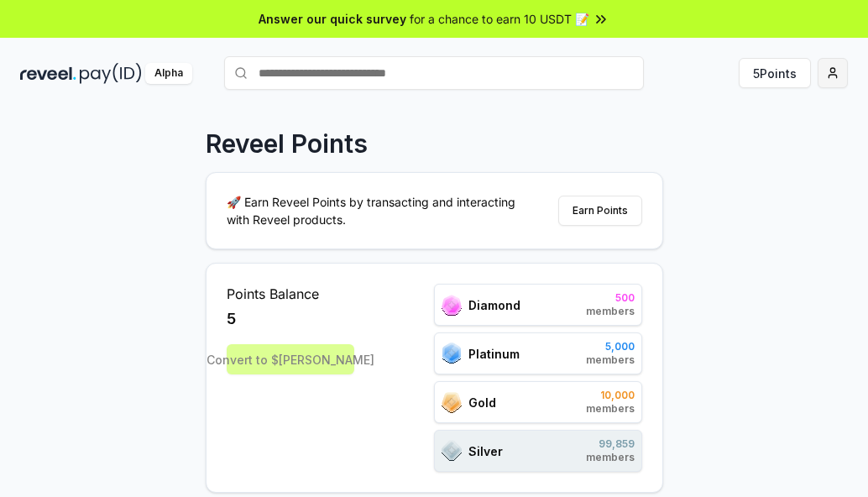 This screenshot has width=868, height=497. Describe the element at coordinates (48, 73) in the screenshot. I see `img: reveel_dark` at that location.